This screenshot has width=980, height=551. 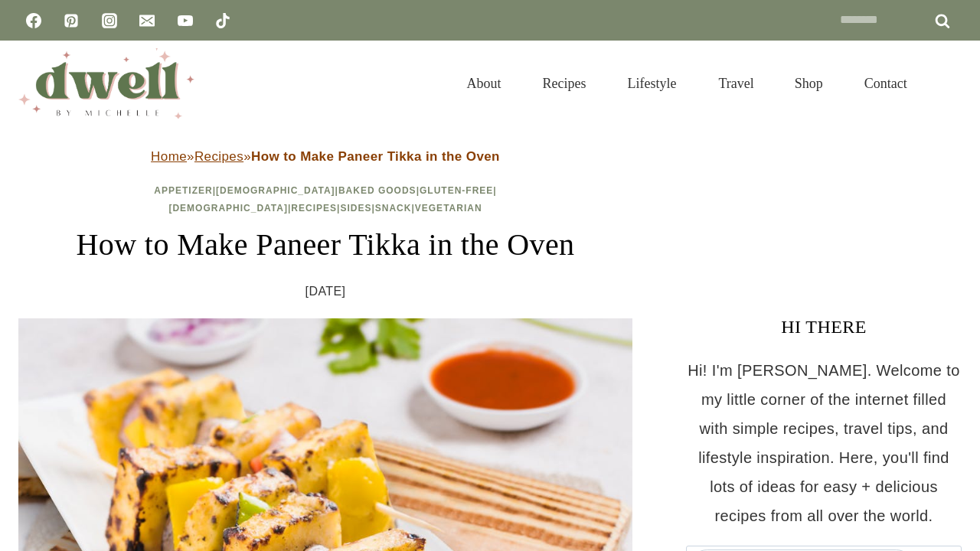 What do you see at coordinates (948, 84) in the screenshot?
I see `button: View Search Form` at bounding box center [948, 84].